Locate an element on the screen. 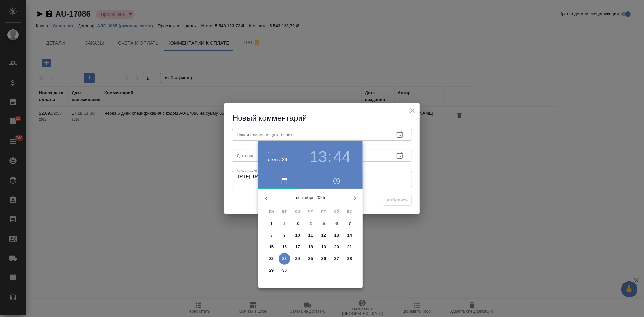  button: 27 is located at coordinates (336, 259).